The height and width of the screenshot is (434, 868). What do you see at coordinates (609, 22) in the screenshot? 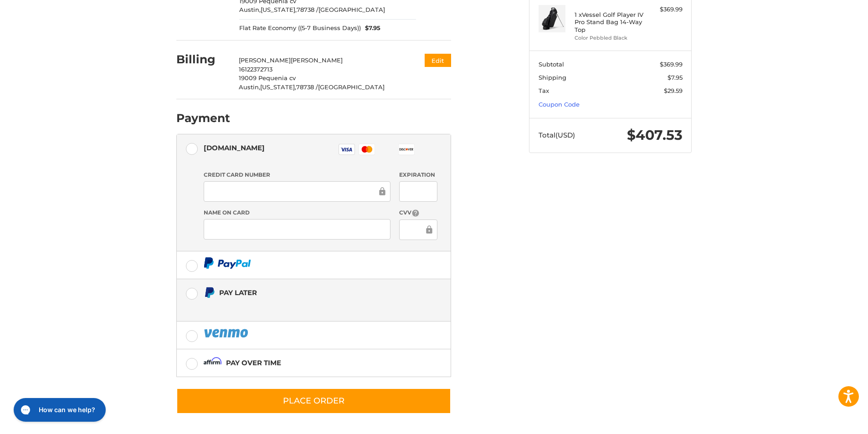
I see `h4: 1 x Vessel Golf Player IV Pro Stand Bag 14-Way Top` at bounding box center [609, 22].